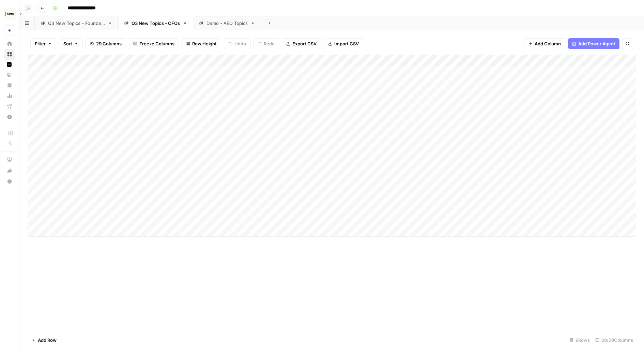  Describe the element at coordinates (343, 44) in the screenshot. I see `button: Import CSV` at that location.